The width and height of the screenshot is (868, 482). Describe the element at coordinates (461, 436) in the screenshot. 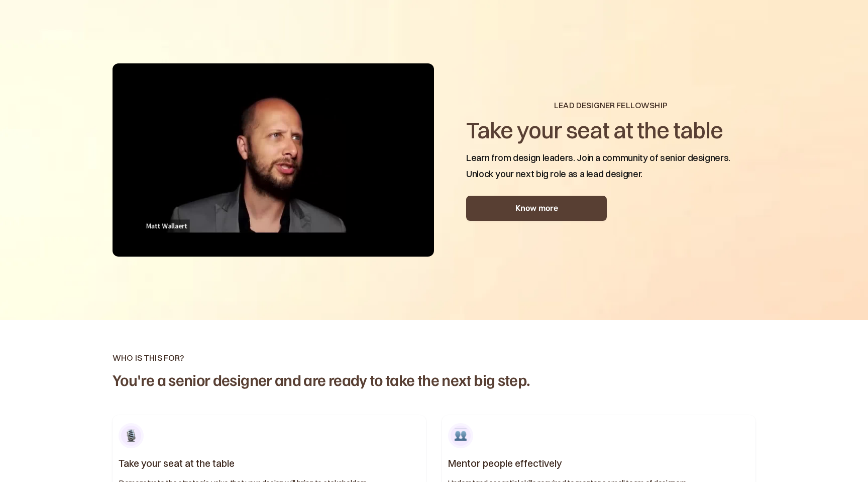

I see `img: People icon` at that location.